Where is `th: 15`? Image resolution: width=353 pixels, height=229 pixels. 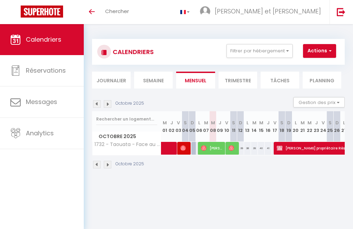
th: 15 is located at coordinates (261, 127).